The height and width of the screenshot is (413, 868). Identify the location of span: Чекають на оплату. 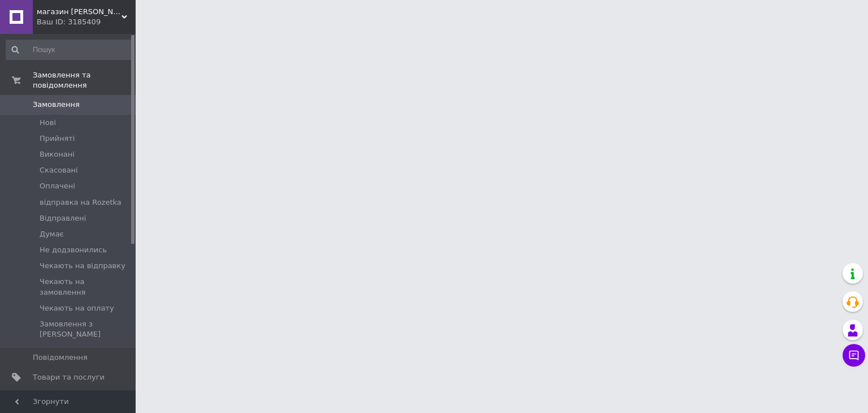
(77, 308).